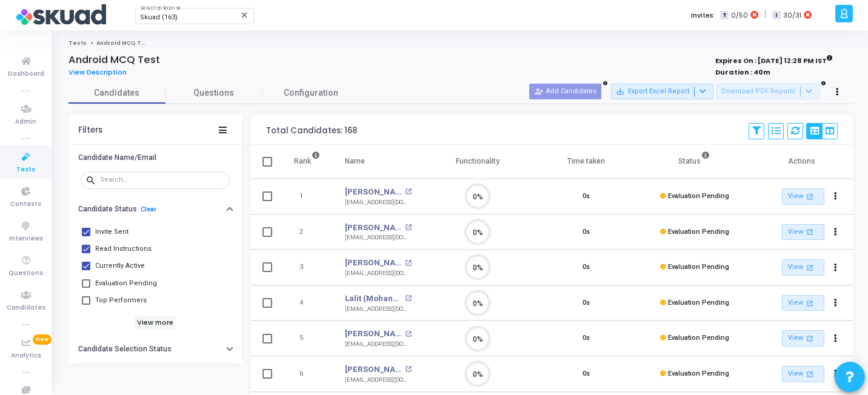  I want to click on td: 2, so click(307, 232).